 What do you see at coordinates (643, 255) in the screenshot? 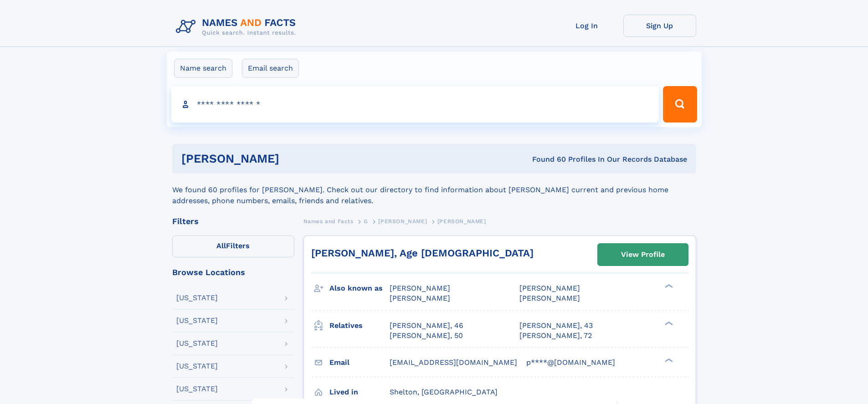
I see `div: View Profile` at bounding box center [643, 255].